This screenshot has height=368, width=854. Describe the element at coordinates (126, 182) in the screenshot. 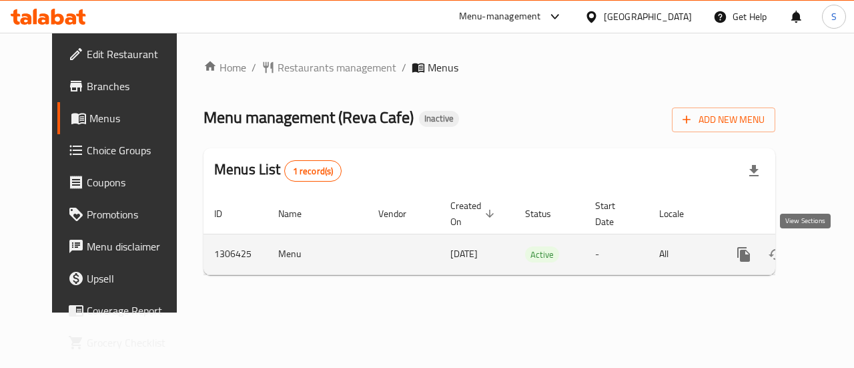

I see `a: Coupons` at that location.